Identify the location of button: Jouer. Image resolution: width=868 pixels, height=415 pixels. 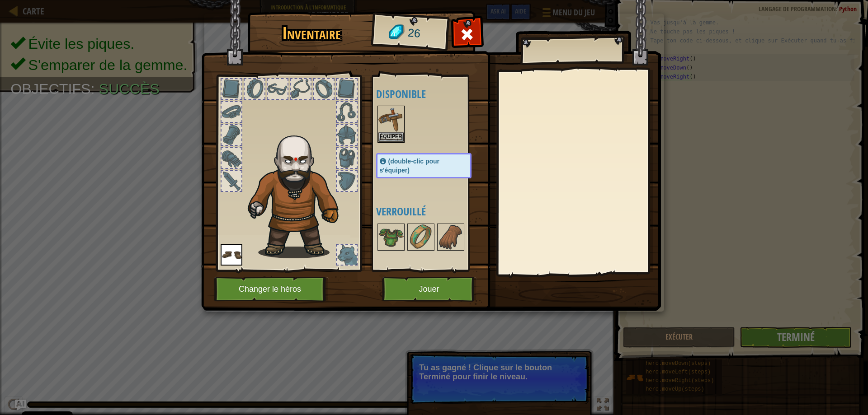
(429, 289).